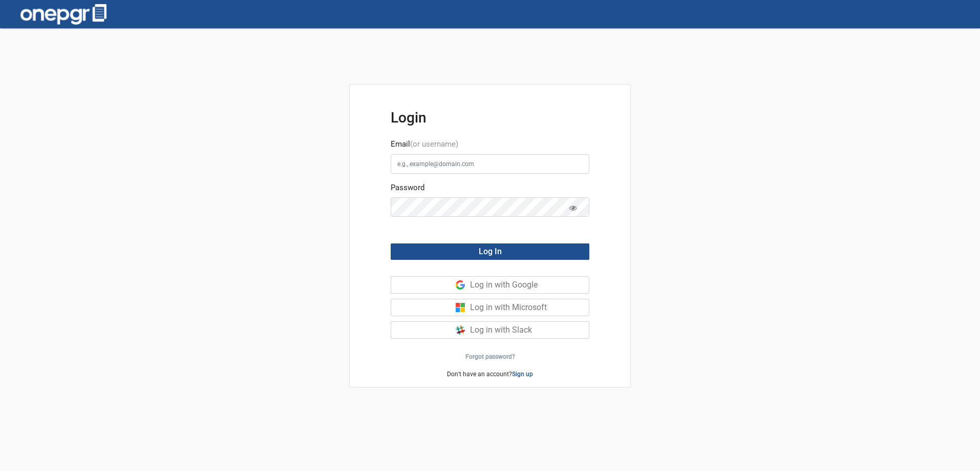 The width and height of the screenshot is (980, 471). What do you see at coordinates (530, 307) in the screenshot?
I see `div: Log in with Microsoft` at bounding box center [530, 307].